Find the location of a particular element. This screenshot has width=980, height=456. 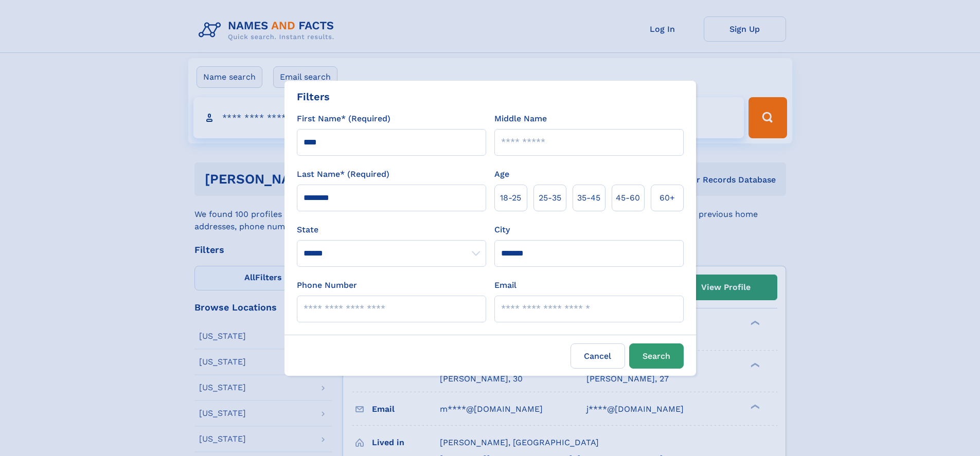

span: 35‑45 is located at coordinates (589, 198).